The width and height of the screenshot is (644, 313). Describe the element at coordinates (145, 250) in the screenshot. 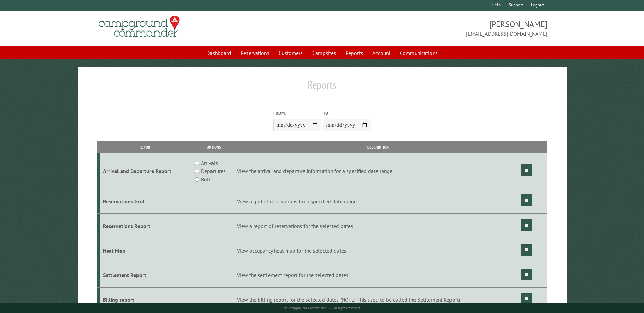

I see `td: Heat Map` at that location.